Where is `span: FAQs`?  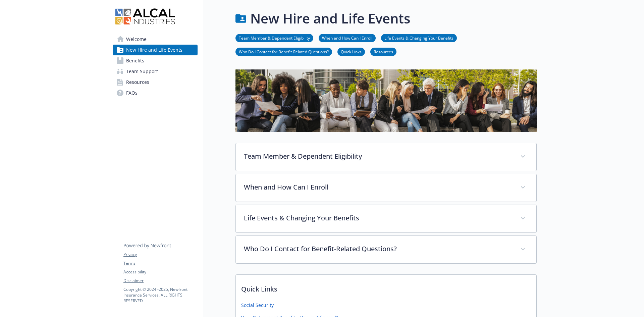
span: FAQs is located at coordinates (132, 93).